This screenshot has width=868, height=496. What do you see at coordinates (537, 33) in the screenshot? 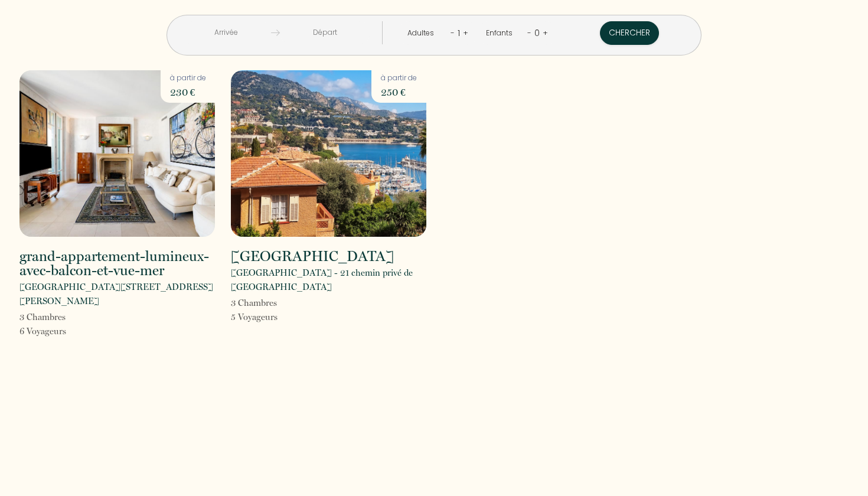
I see `div: 0` at bounding box center [537, 33].